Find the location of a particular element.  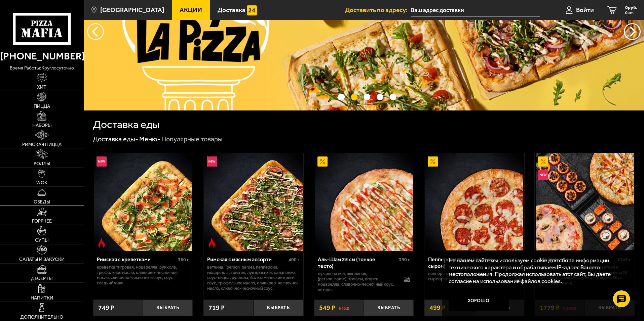

a: Доставка еды- is located at coordinates (115, 139).